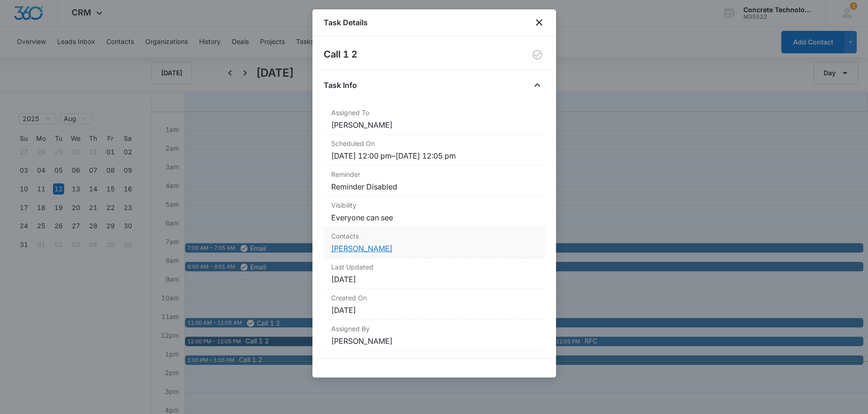 The width and height of the screenshot is (868, 414). Describe the element at coordinates (538, 85) in the screenshot. I see `button: Close` at that location.